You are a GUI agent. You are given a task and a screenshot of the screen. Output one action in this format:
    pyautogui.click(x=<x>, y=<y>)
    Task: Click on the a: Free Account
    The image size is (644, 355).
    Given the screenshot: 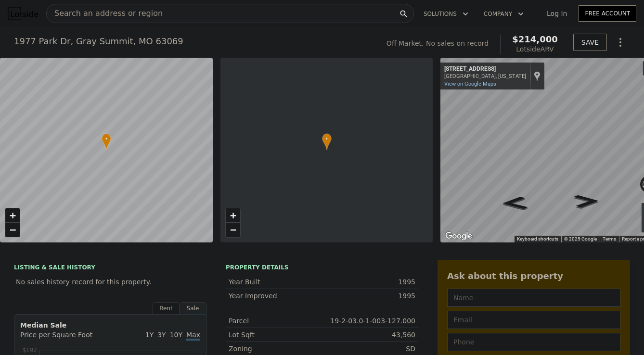 What is the action you would take?
    pyautogui.click(x=608, y=14)
    